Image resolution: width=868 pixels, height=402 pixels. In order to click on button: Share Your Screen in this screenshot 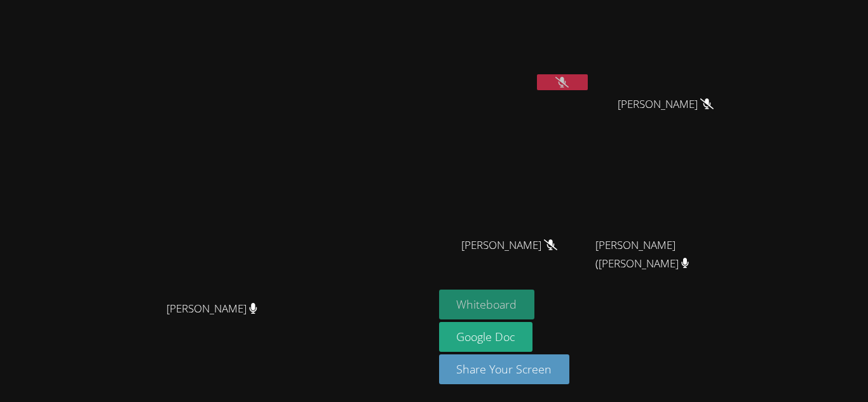, I will do `click(505, 368)`.